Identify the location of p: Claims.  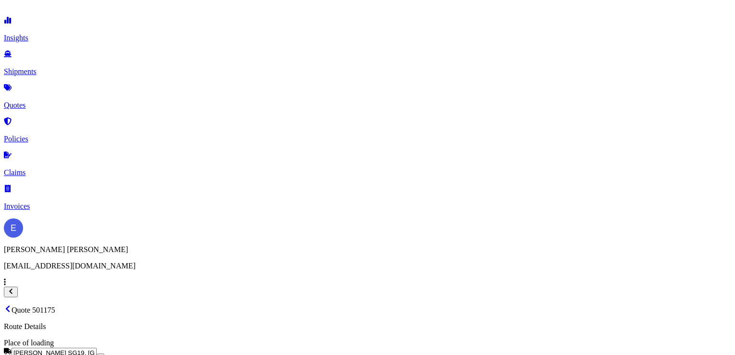
(367, 173).